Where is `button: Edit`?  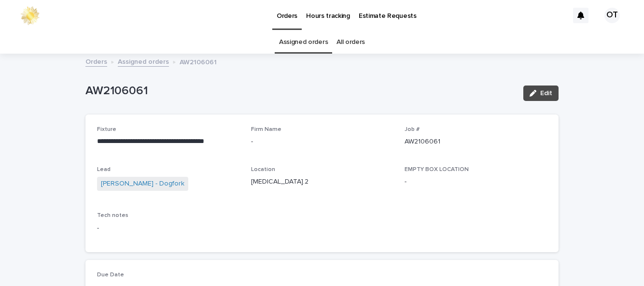
button: Edit is located at coordinates (540, 94).